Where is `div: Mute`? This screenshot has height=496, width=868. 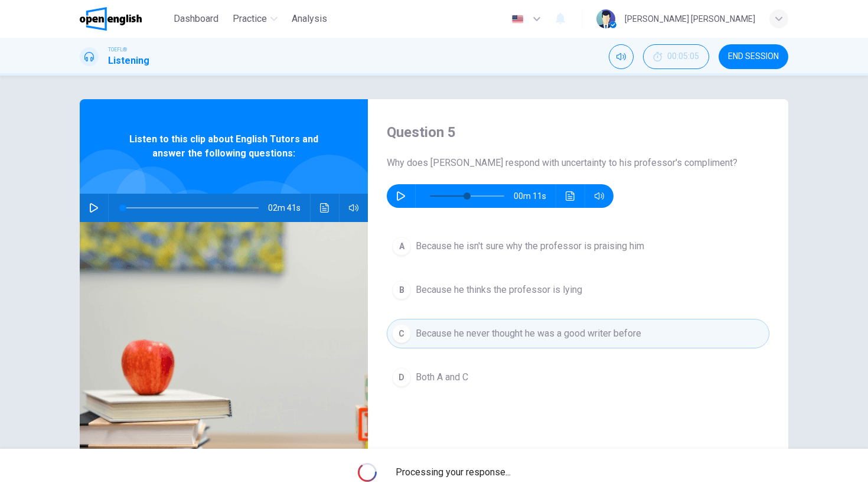 div: Mute is located at coordinates (622, 57).